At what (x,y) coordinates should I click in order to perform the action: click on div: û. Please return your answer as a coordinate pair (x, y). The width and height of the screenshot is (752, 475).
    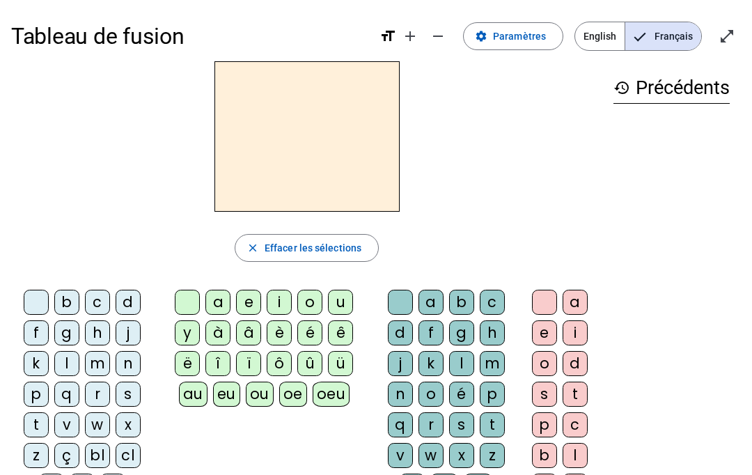
    Looking at the image, I should click on (310, 364).